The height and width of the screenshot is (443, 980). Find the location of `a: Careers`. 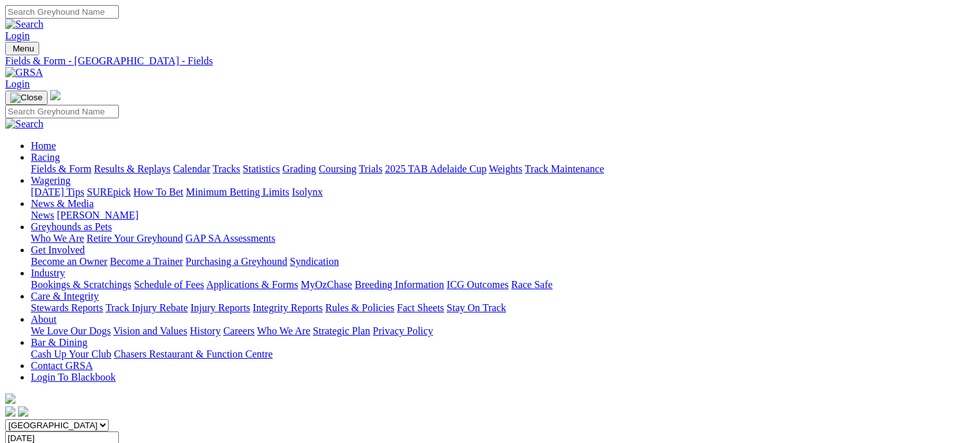

a: Careers is located at coordinates (238, 331).